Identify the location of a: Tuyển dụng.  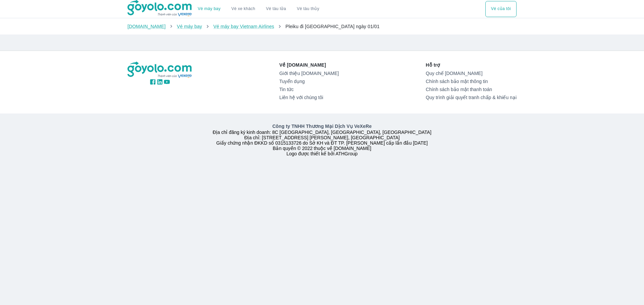
(309, 81).